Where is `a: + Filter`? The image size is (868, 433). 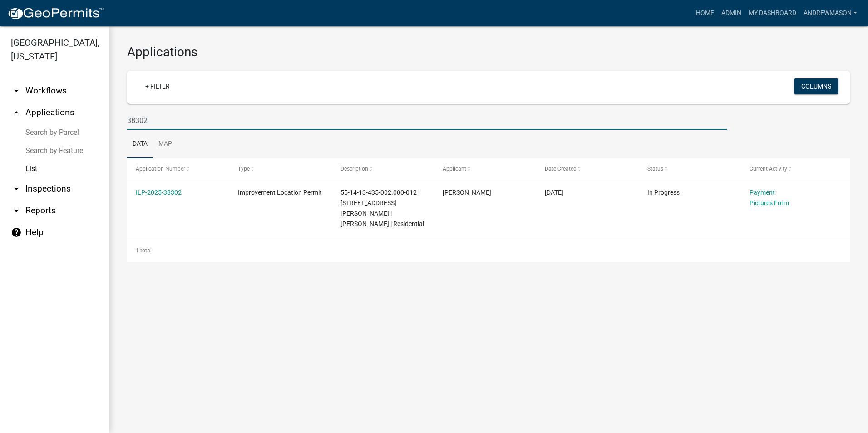 a: + Filter is located at coordinates (157, 86).